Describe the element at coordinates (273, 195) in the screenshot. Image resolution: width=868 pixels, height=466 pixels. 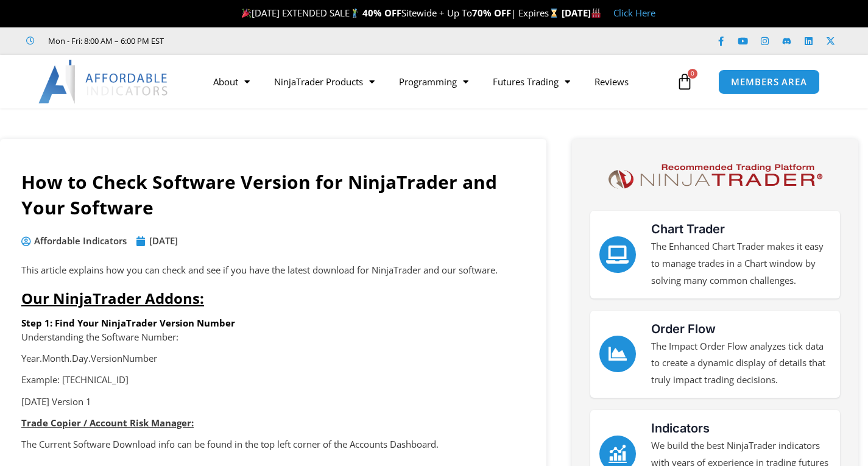
I see `h1: How to Check Software Version for NinjaTrader and Your Software` at that location.